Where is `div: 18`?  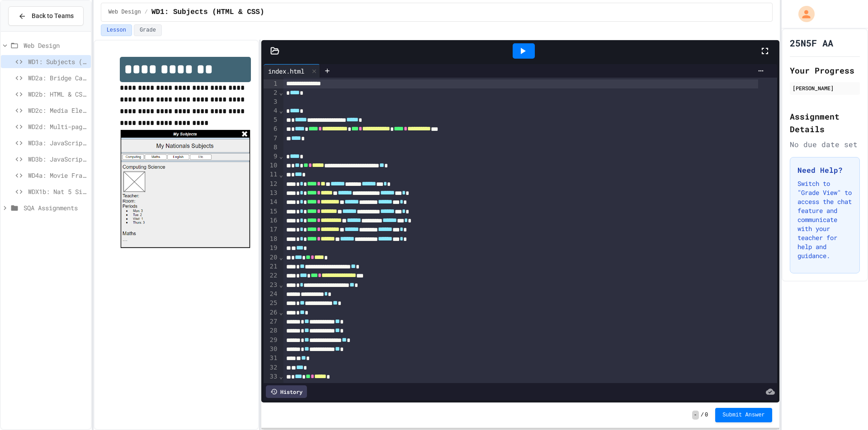
div: 18 is located at coordinates (271, 239).